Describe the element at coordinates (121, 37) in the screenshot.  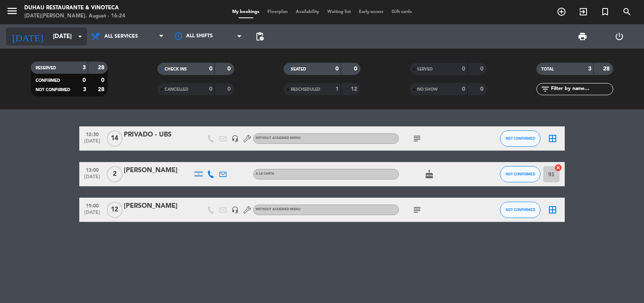
I see `span: All services` at that location.